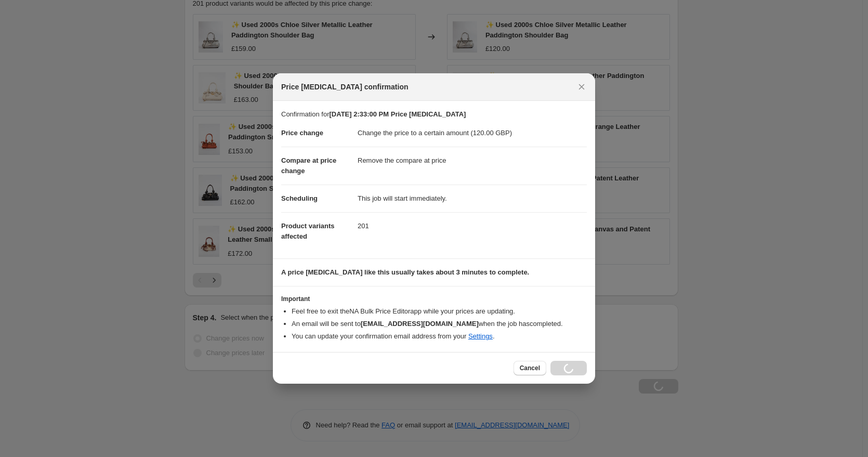 The image size is (868, 457). What do you see at coordinates (434, 299) in the screenshot?
I see `h3: Important` at bounding box center [434, 299].